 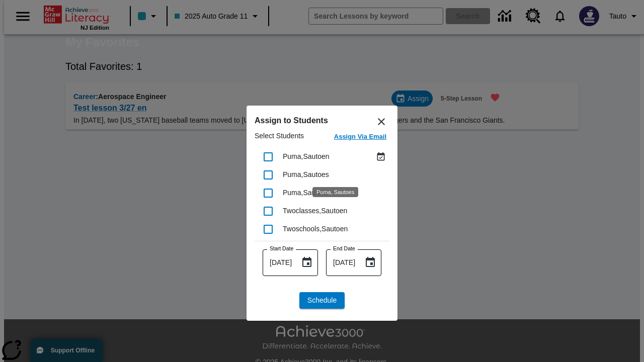 I want to click on h6: Assign Via Email, so click(x=360, y=137).